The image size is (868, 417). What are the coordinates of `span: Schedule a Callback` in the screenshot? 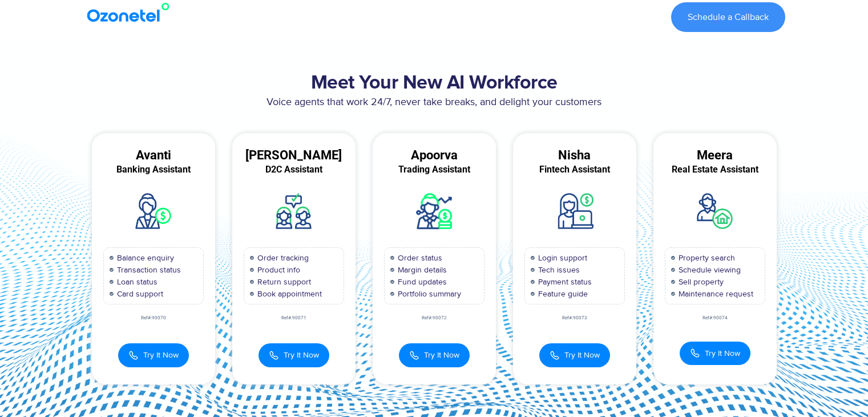 It's located at (728, 17).